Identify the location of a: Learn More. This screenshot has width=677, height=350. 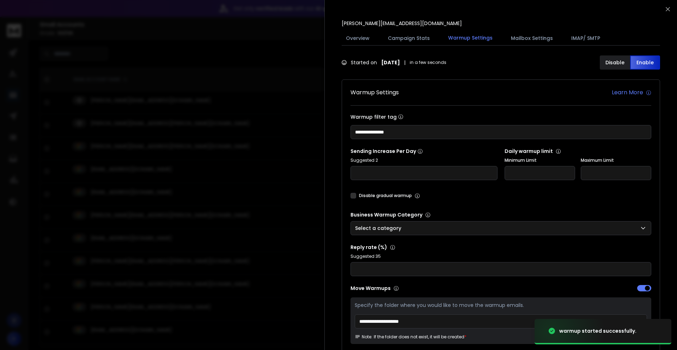
(632, 92).